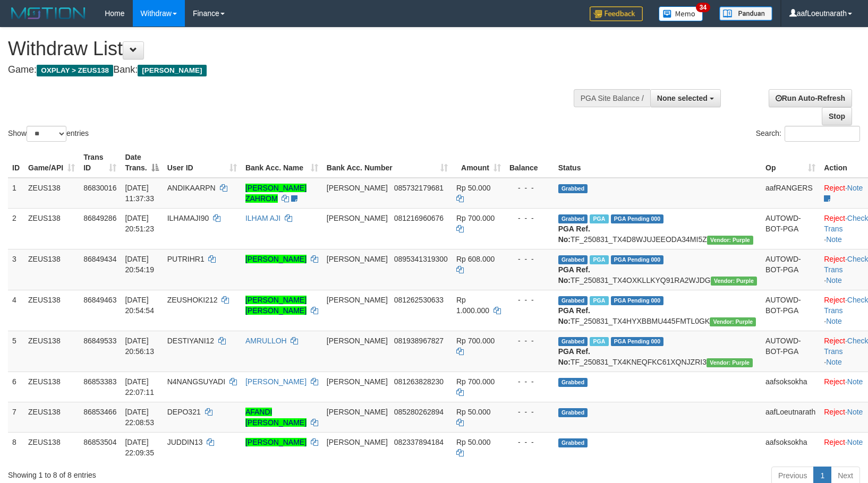 This screenshot has width=868, height=483. I want to click on button: None selected, so click(685, 99).